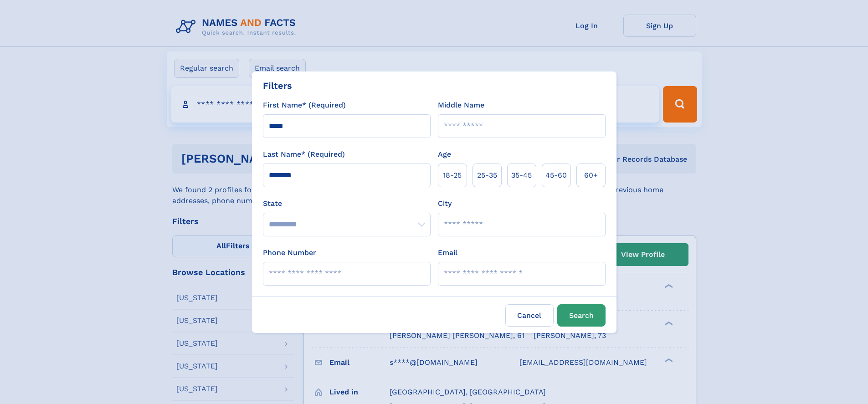 This screenshot has height=404, width=868. I want to click on label: First Name* (Required), so click(304, 105).